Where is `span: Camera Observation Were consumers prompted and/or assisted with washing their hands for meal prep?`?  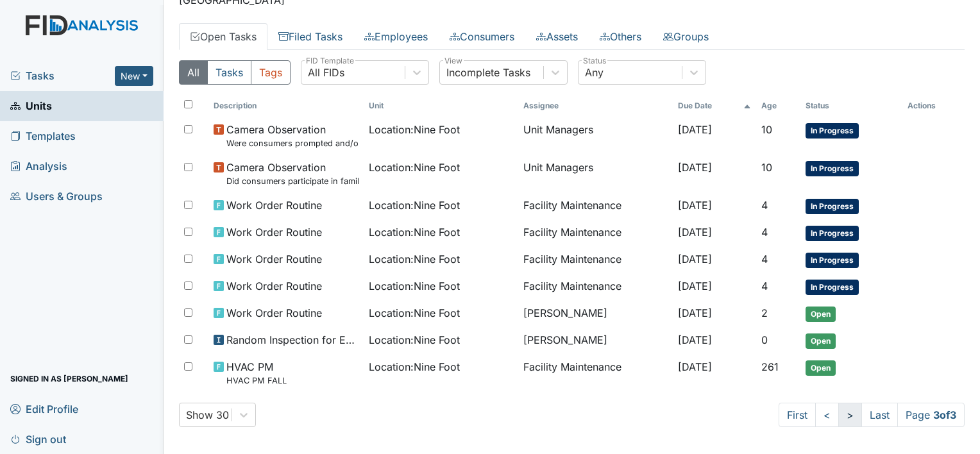
span: Camera Observation Were consumers prompted and/or assisted with washing their hands for meal prep? is located at coordinates (292, 135).